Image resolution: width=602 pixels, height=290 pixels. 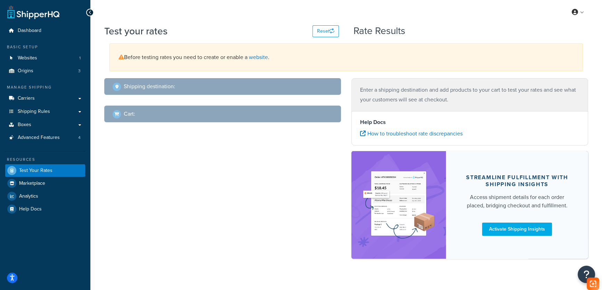 I want to click on span: 4, so click(x=79, y=138).